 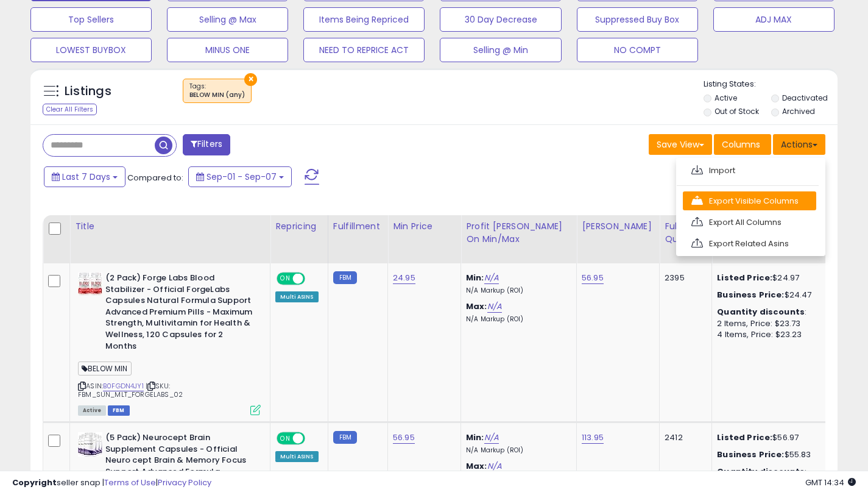 What do you see at coordinates (683, 437) in the screenshot?
I see `div: 2412` at bounding box center [683, 437].